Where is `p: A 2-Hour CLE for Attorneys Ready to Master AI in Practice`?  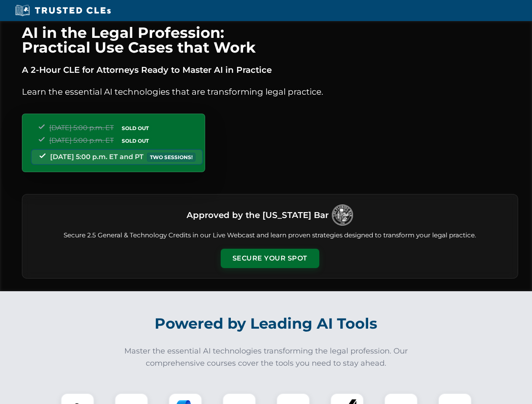
p: A 2-Hour CLE for Attorneys Ready to Master AI in Practice is located at coordinates (270, 70).